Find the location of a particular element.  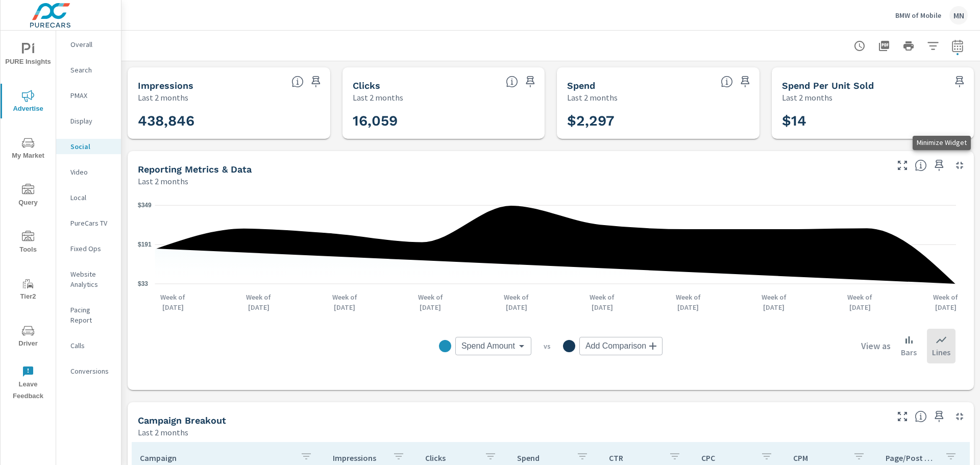

div: Display is located at coordinates (89, 121).